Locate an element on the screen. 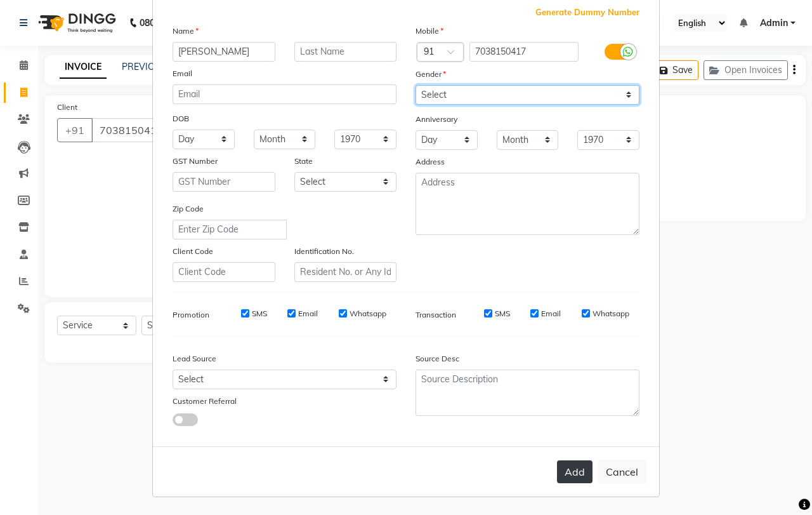 This screenshot has height=515, width=812. label: Transaction is located at coordinates (436, 315).